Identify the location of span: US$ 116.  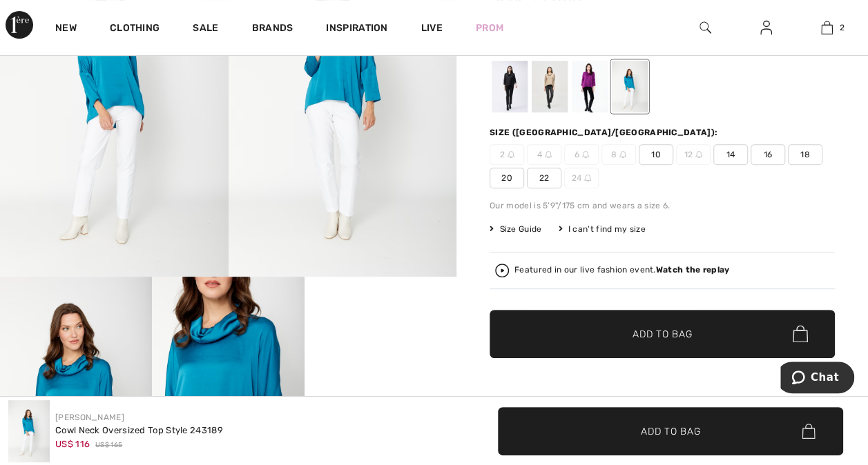
(72, 444).